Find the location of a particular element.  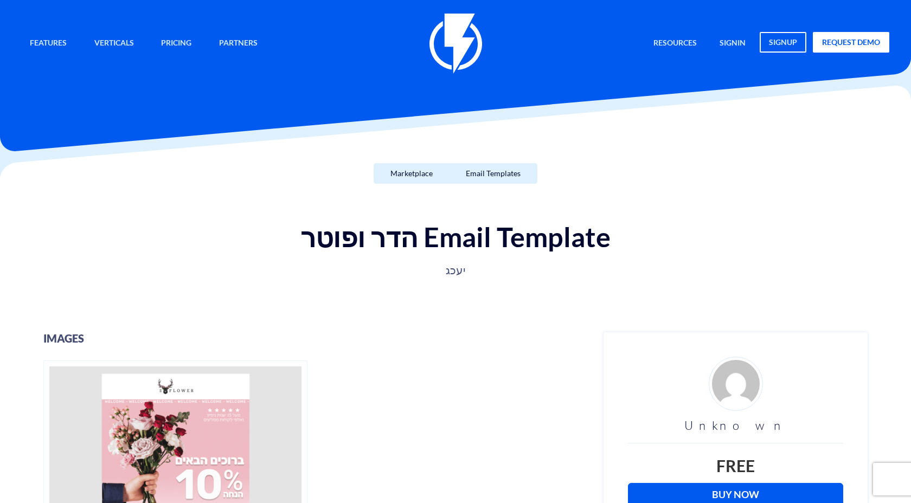

a: signup is located at coordinates (783, 42).